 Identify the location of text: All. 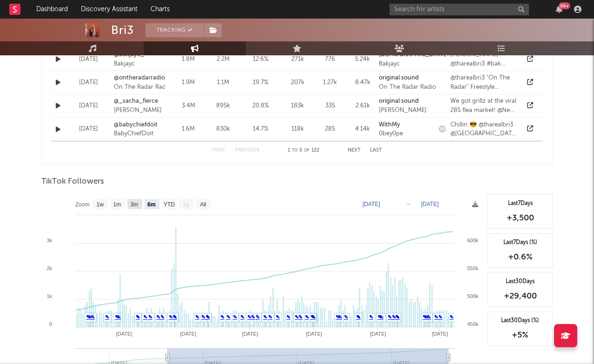
(203, 205).